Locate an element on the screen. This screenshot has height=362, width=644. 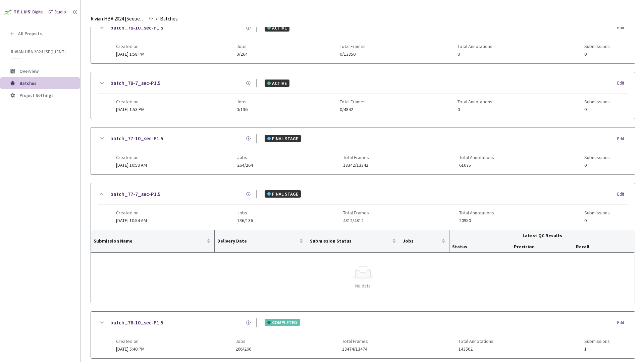
span: 0/13350 is located at coordinates (352, 54).